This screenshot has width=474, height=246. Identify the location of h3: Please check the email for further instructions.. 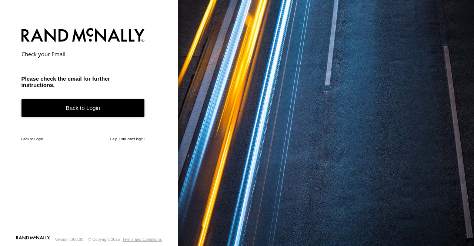
(83, 82).